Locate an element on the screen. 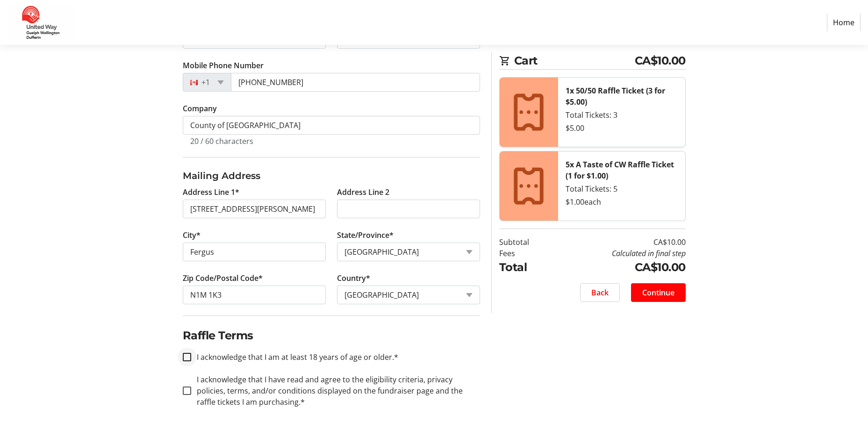 Image resolution: width=868 pixels, height=430 pixels. input: Zip or Postal Code is located at coordinates (254, 295).